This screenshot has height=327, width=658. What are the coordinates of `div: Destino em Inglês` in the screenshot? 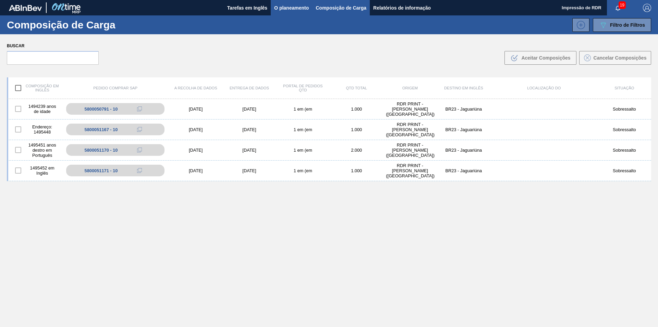 It's located at (464, 88).